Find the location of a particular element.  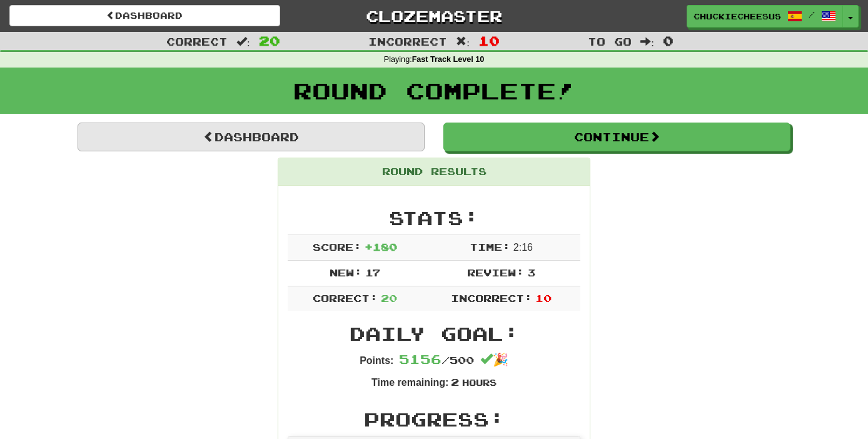

strong: Time remaining: is located at coordinates (410, 382).